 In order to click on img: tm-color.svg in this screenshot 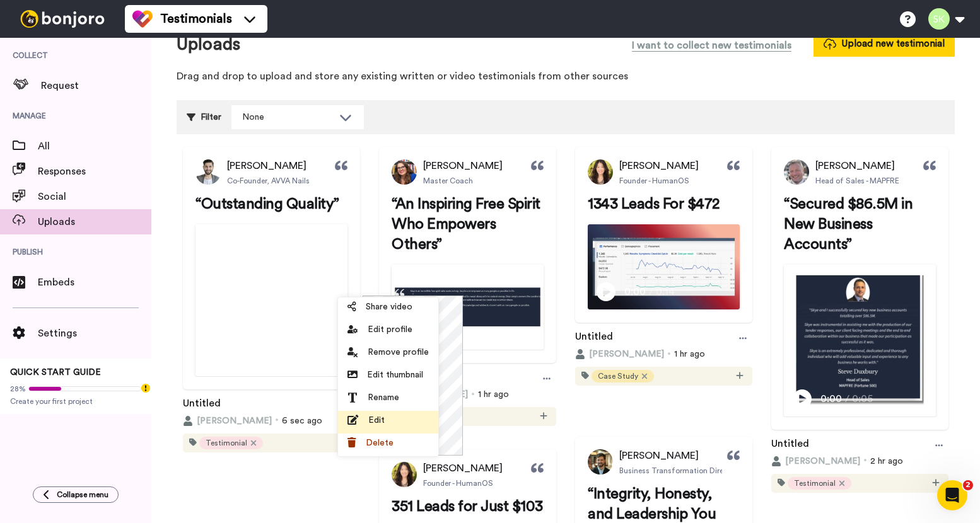, I will do `click(143, 19)`.